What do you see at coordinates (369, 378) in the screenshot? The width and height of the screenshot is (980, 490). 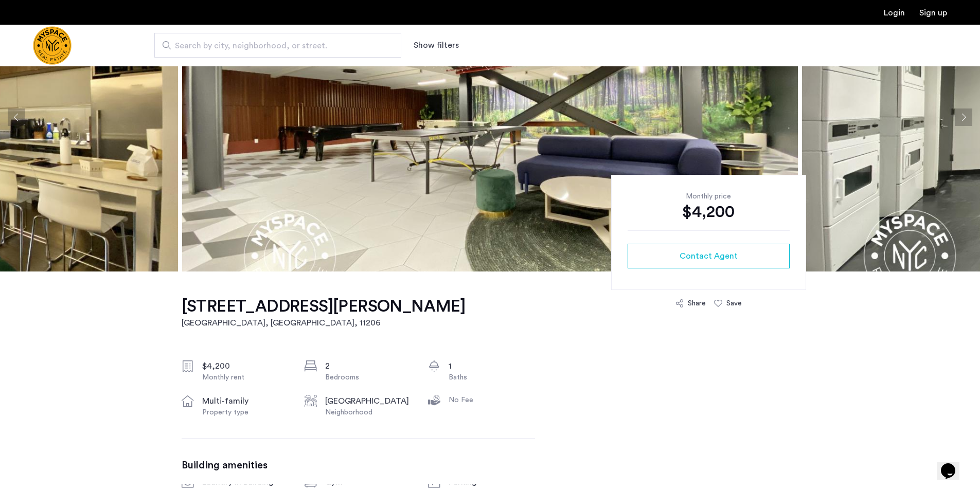 I see `div: Bedrooms` at bounding box center [369, 378].